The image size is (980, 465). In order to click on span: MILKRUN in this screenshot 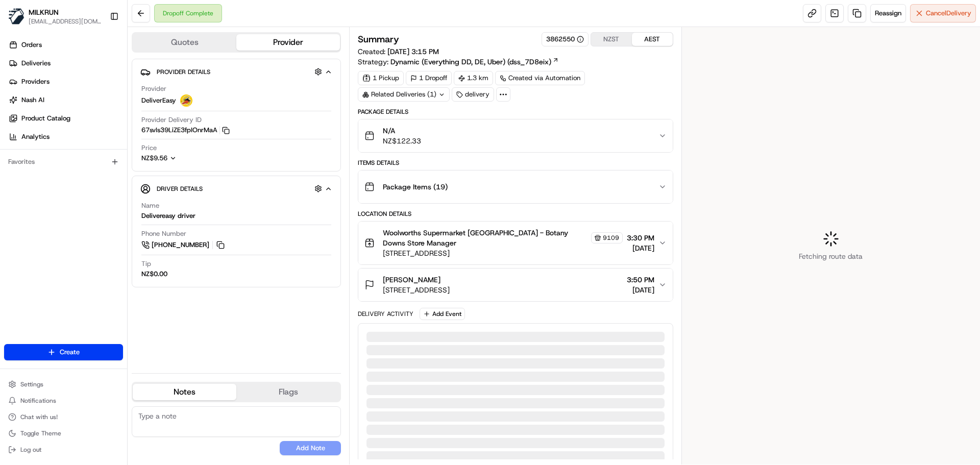, I will do `click(43, 12)`.